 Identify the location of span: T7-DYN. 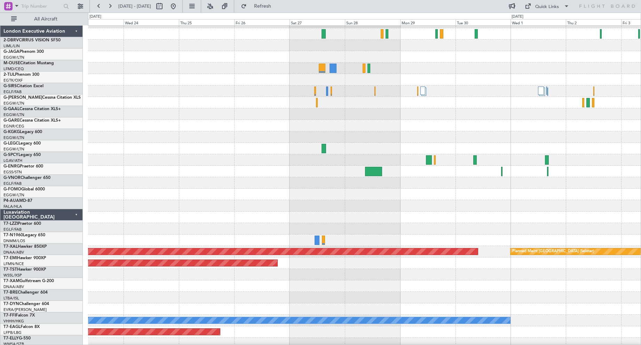
(11, 304).